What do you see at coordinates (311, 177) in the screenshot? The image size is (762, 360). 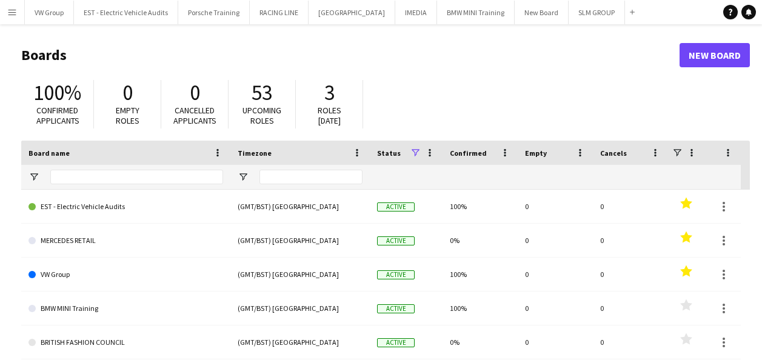 I see `input: Timezone Filter Input` at bounding box center [311, 177].